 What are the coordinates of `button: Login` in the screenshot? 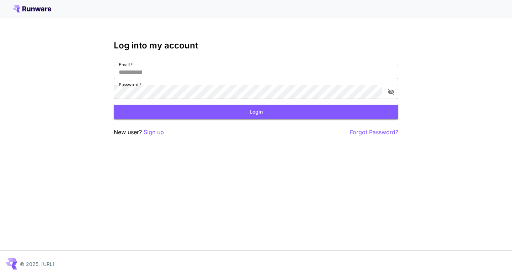 It's located at (256, 112).